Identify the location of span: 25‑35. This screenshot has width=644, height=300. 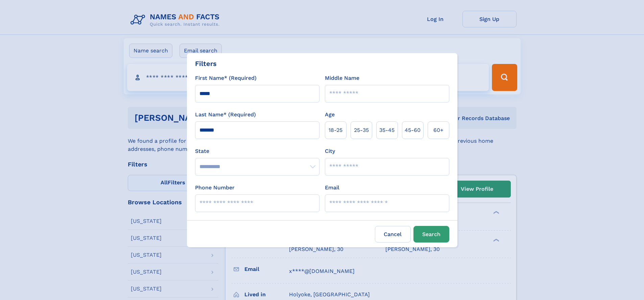
(362, 130).